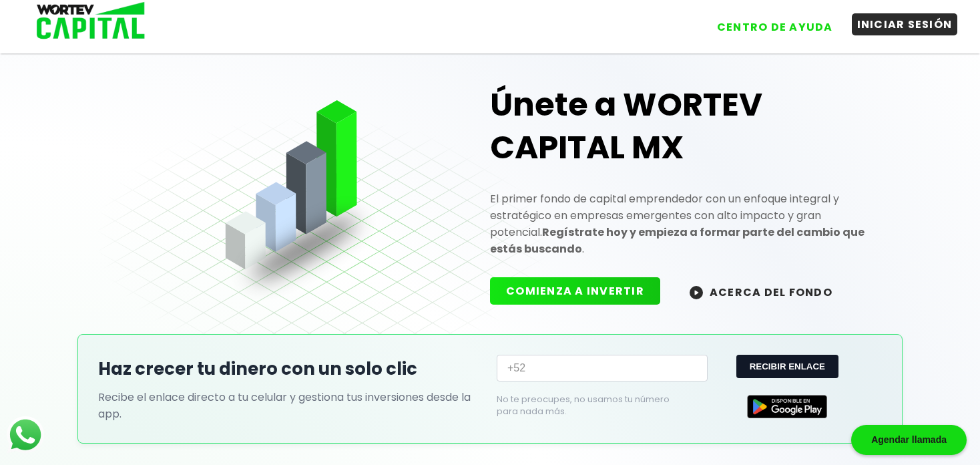 This screenshot has width=980, height=465. I want to click on p: No te preocupes, no usamos tu número para nada más., so click(591, 406).